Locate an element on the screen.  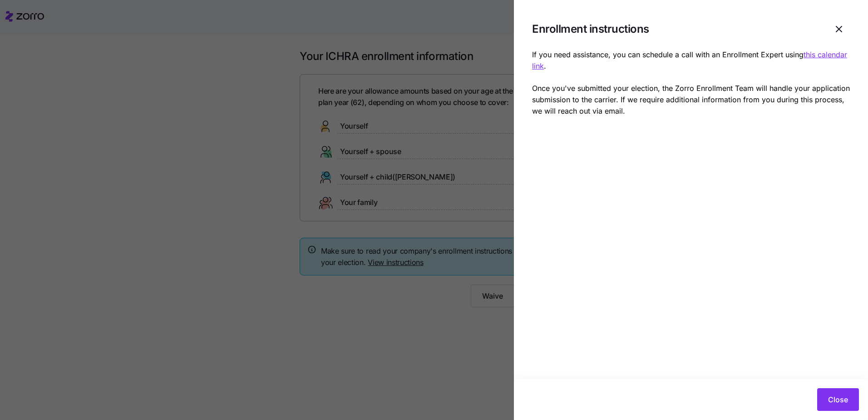
button: Close is located at coordinates (838, 399).